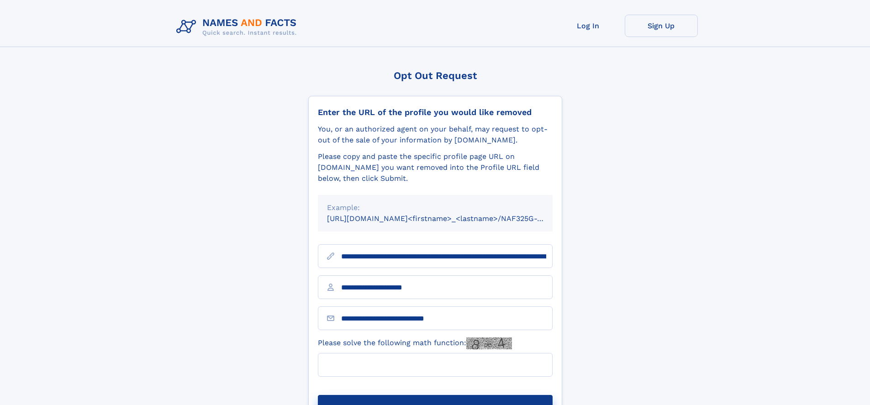 The image size is (870, 405). What do you see at coordinates (435, 112) in the screenshot?
I see `div: Enter the URL of the profile you would like removed` at bounding box center [435, 112].